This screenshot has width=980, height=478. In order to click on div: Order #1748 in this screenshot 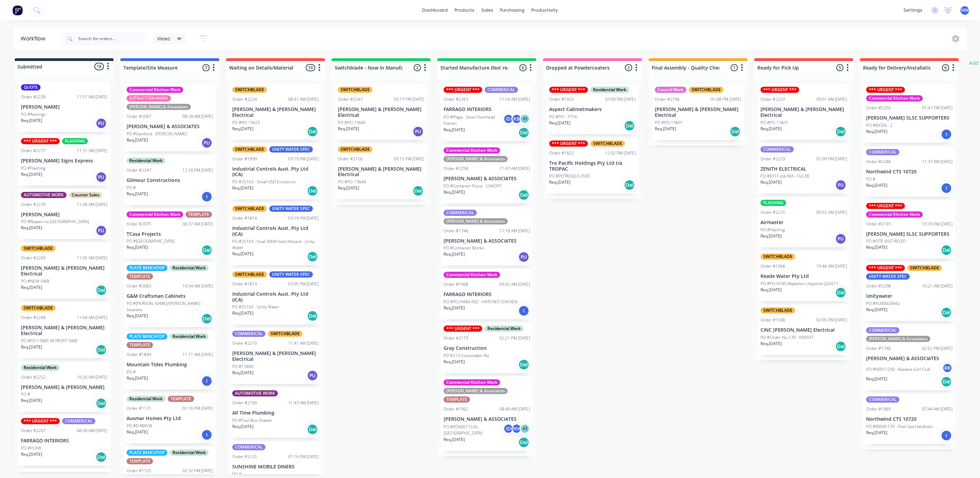, I will do `click(878, 349)`.